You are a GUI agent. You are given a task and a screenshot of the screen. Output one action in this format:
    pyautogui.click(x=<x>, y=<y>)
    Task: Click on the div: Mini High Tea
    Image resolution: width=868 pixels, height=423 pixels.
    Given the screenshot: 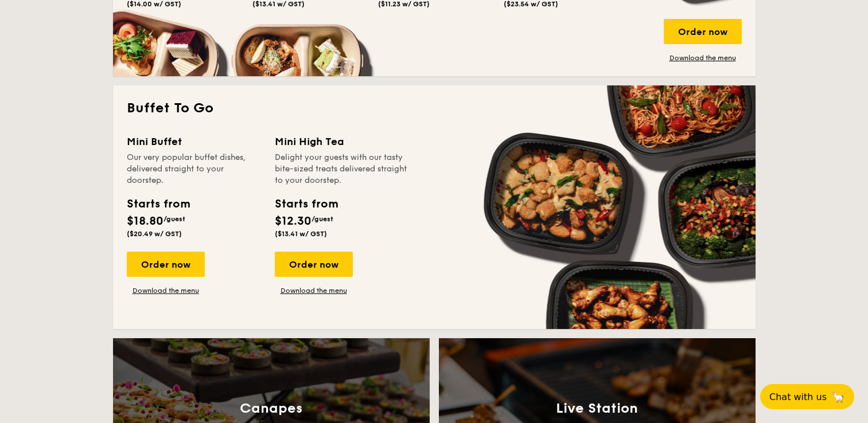 What is the action you would take?
    pyautogui.click(x=342, y=141)
    